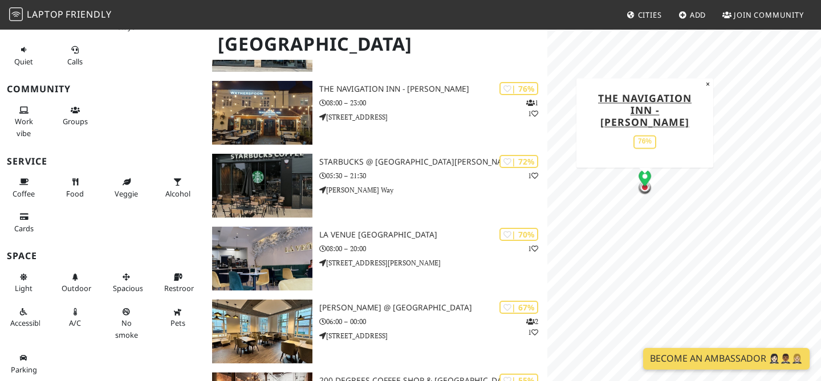 Image resolution: width=821 pixels, height=381 pixels. What do you see at coordinates (16, 14) in the screenshot?
I see `img: LaptopFriendly` at bounding box center [16, 14].